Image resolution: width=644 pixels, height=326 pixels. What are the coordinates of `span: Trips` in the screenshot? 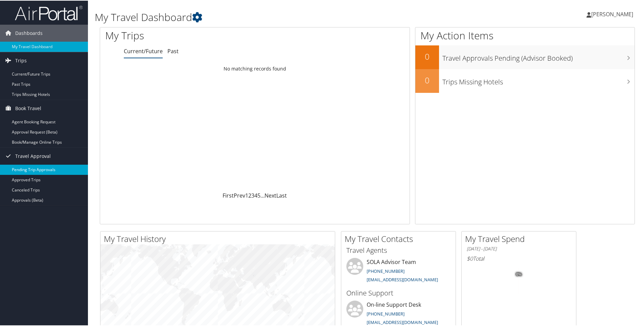 It's located at (21, 60).